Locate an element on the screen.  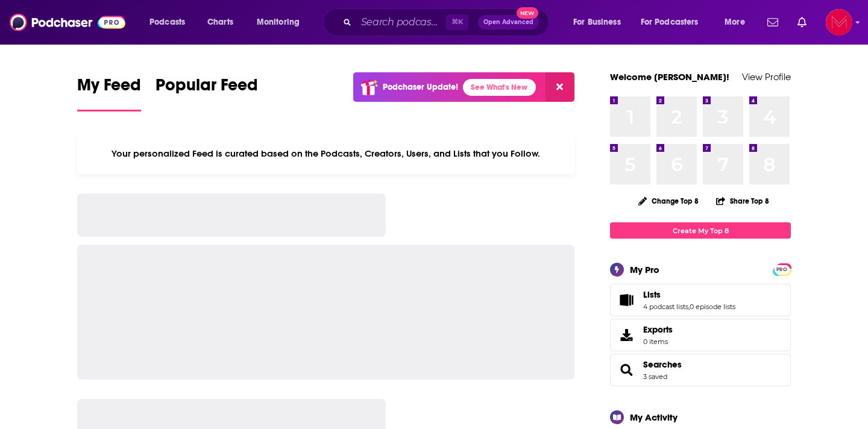
span: More is located at coordinates (735, 22).